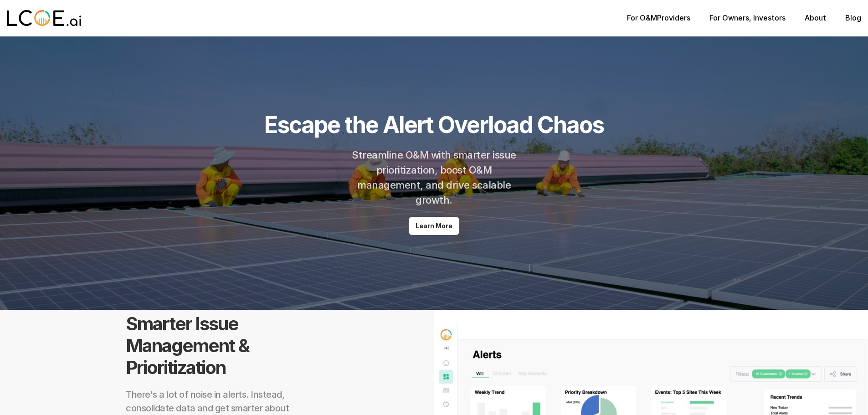 The image size is (868, 415). What do you see at coordinates (434, 226) in the screenshot?
I see `a: Learn More` at bounding box center [434, 226].